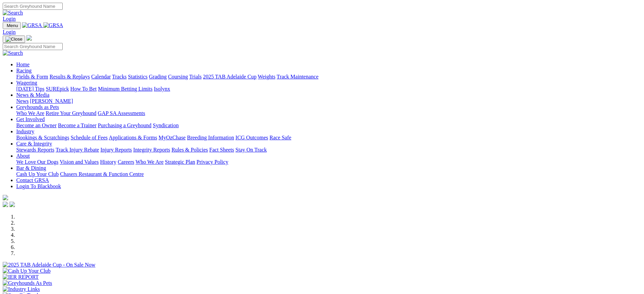 The image size is (644, 294). Describe the element at coordinates (251, 150) in the screenshot. I see `a: Stay On Track` at that location.